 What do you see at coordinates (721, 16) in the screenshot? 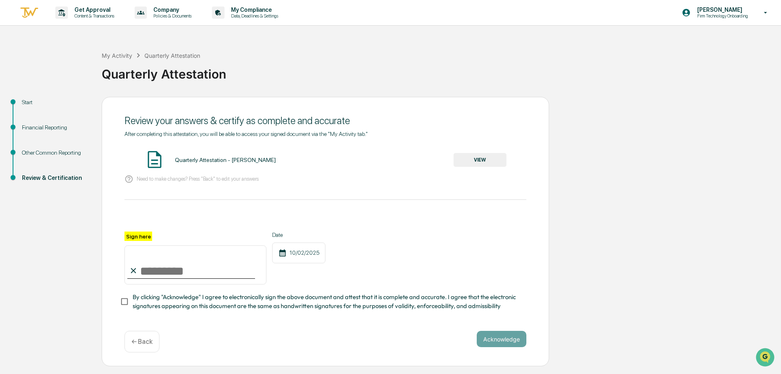
I see `p: Firm Technology Onboarding` at bounding box center [721, 16].